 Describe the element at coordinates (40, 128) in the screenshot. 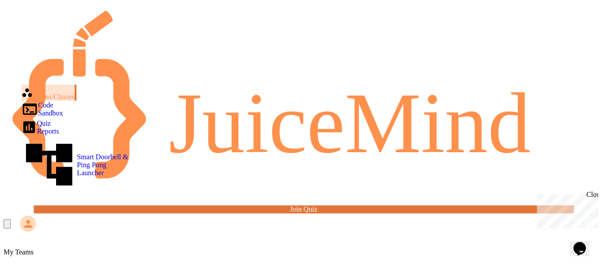

I see `div: Quiz Reports` at that location.